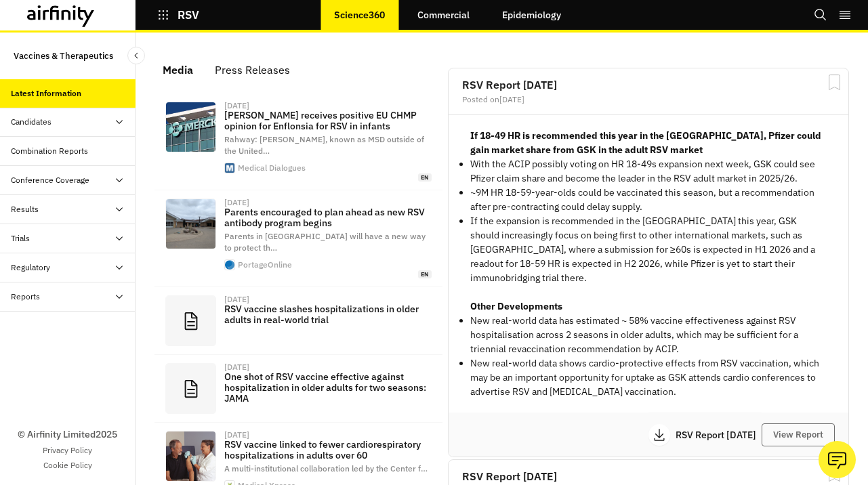  What do you see at coordinates (190, 224) in the screenshot?
I see `img: PXL_20250918_191448142.jpg` at bounding box center [190, 224].